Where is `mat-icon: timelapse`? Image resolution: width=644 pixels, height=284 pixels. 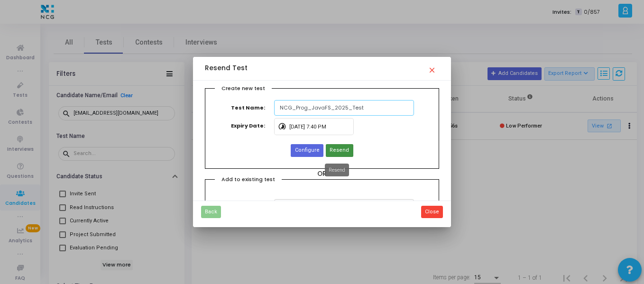
mat-icon: timelapse is located at coordinates (283, 124).